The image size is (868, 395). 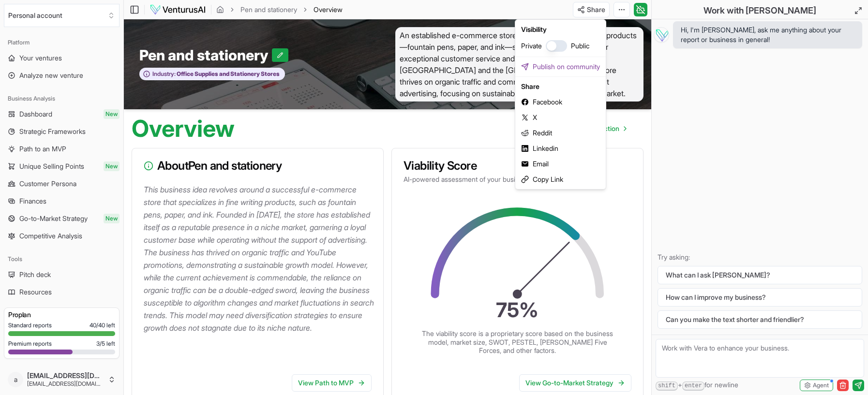 What do you see at coordinates (560, 86) in the screenshot?
I see `div: Share` at bounding box center [560, 86].